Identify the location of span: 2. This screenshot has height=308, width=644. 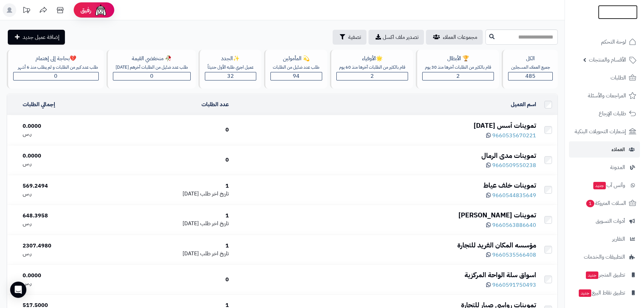
(458, 76).